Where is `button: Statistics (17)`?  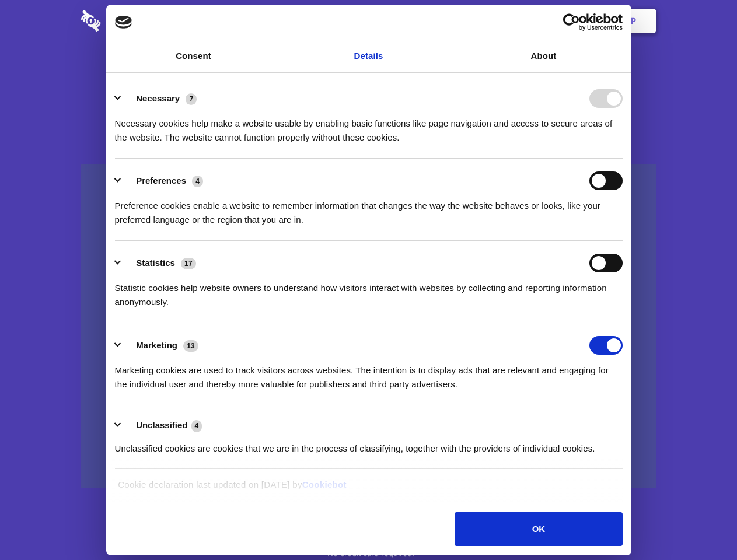
button: Statistics (17) is located at coordinates (159, 263).